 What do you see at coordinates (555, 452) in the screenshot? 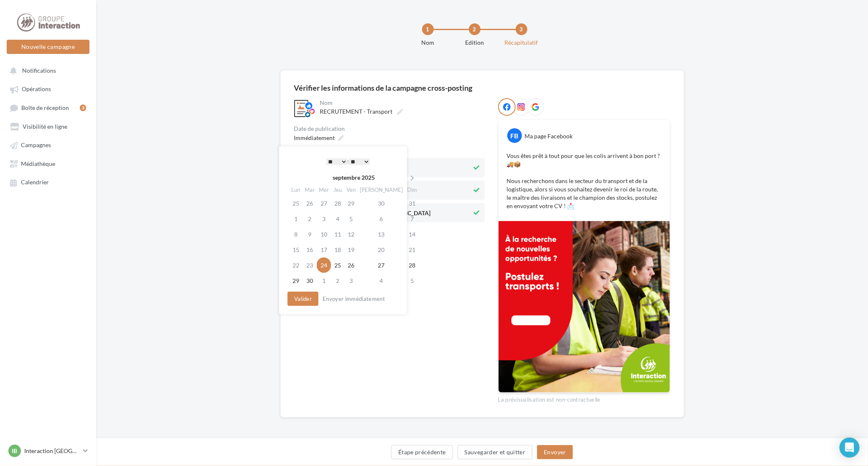
I see `button: Envoyer` at bounding box center [555, 452].